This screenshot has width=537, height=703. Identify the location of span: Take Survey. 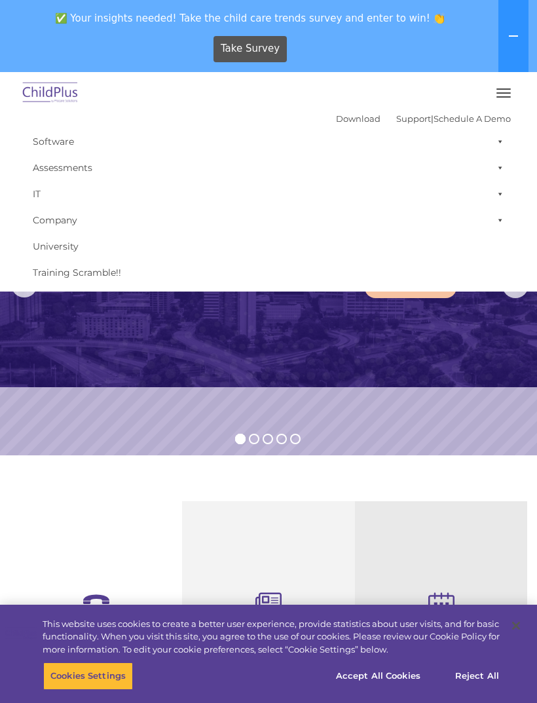
(250, 48).